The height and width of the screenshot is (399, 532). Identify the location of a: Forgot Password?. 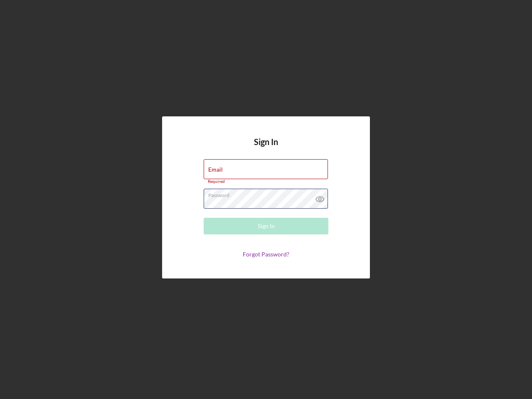
(266, 254).